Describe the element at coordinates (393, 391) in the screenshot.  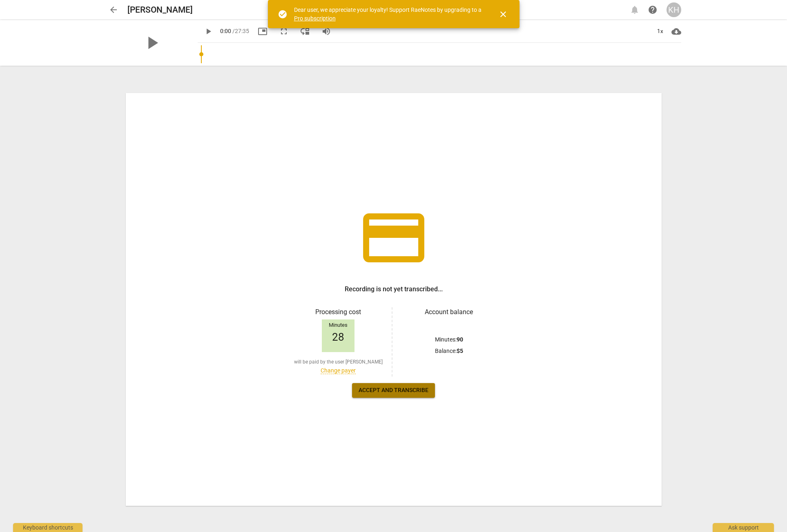
I see `span: Accept and transcribe` at that location.